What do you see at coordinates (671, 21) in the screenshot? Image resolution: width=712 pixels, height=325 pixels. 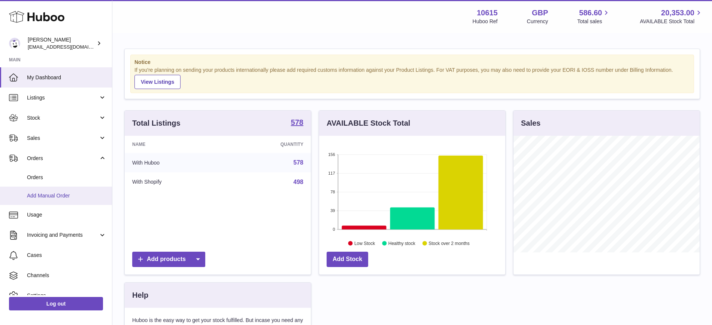 I see `span: AVAILABLE Stock Total` at bounding box center [671, 21].